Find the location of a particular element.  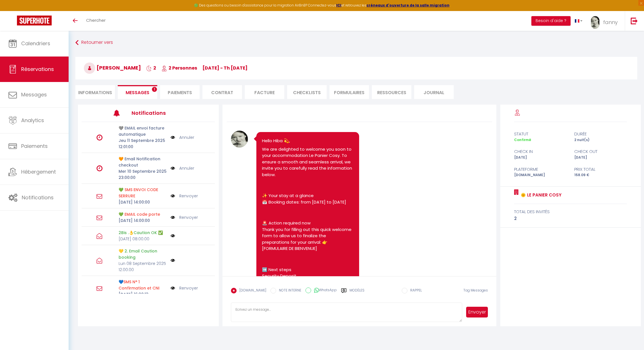

span: 1 is located at coordinates (154, 89).